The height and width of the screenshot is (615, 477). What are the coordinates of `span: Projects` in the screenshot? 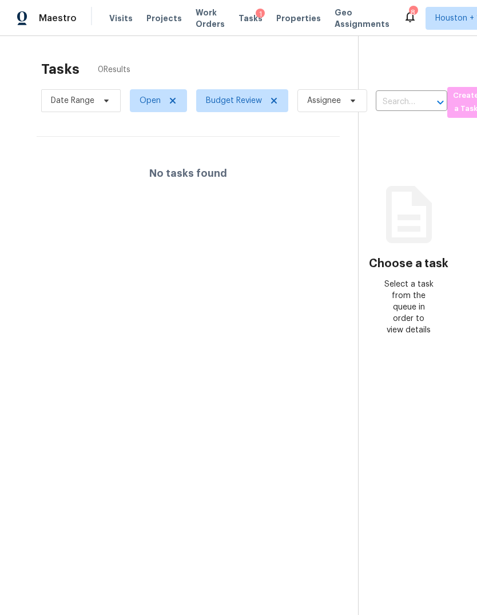 It's located at (164, 18).